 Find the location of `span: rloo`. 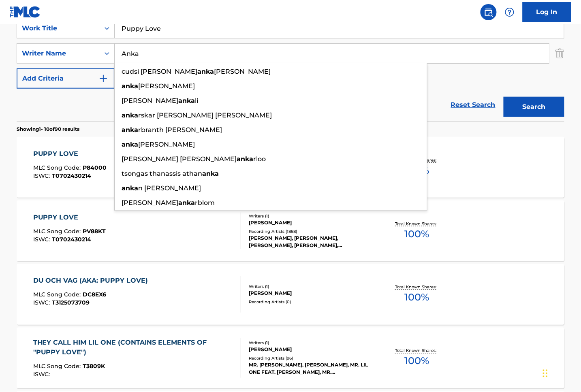

span: rloo is located at coordinates (259, 159).